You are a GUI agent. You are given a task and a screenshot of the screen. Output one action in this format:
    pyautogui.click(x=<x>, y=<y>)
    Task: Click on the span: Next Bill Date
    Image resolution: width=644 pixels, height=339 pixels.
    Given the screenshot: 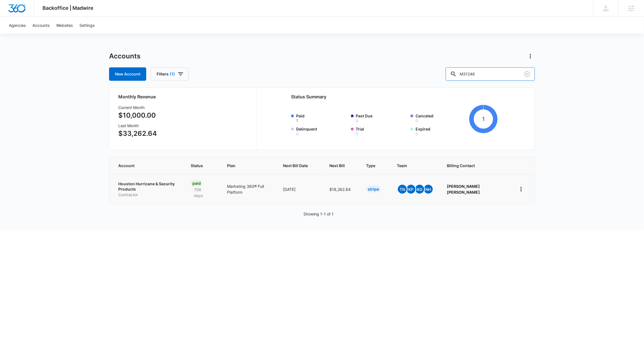 What is the action you would take?
    pyautogui.click(x=296, y=166)
    